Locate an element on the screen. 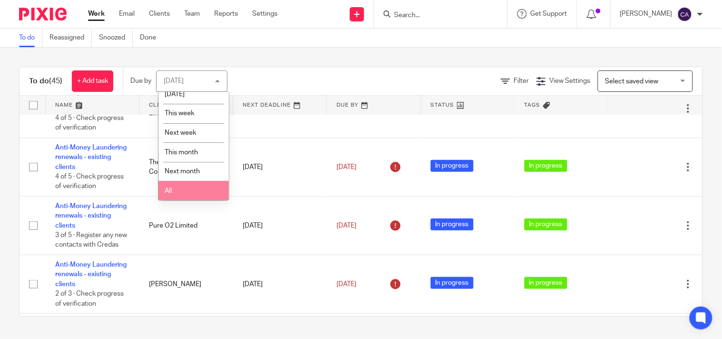 This screenshot has height=339, width=722. span: Get Support is located at coordinates (549, 14).